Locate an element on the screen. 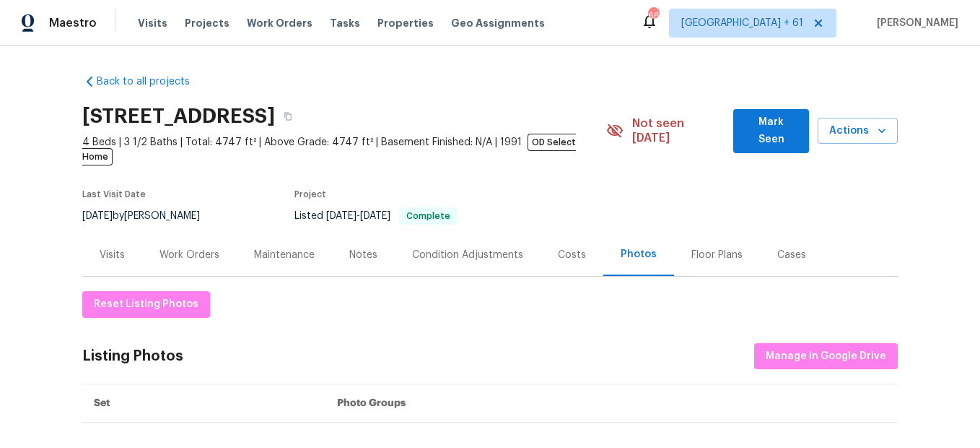 The height and width of the screenshot is (448, 980). div: Notes is located at coordinates (363, 255).